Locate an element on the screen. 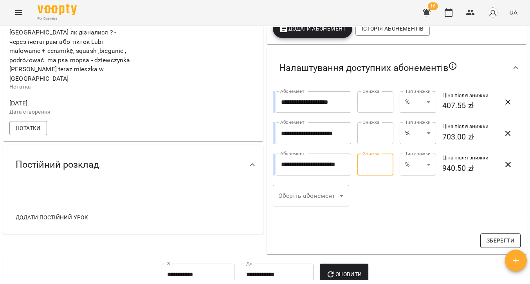 Image resolution: width=530 pixels, height=284 pixels. img: Voopty Logo is located at coordinates (57, 9).